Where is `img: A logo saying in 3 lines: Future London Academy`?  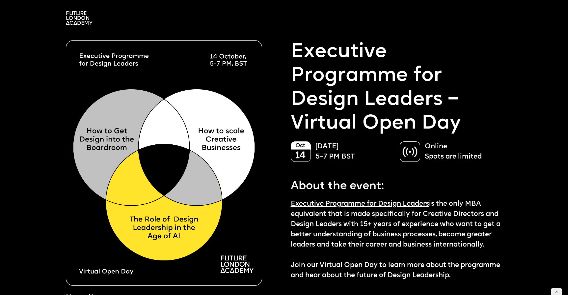 img: A logo saying in 3 lines: Future London Academy is located at coordinates (79, 18).